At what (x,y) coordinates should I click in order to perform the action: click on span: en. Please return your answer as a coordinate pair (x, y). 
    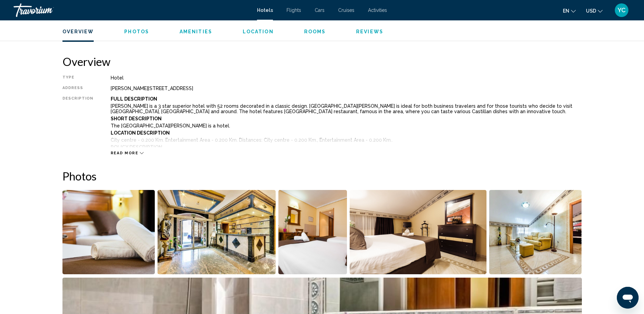
    Looking at the image, I should click on (566, 11).